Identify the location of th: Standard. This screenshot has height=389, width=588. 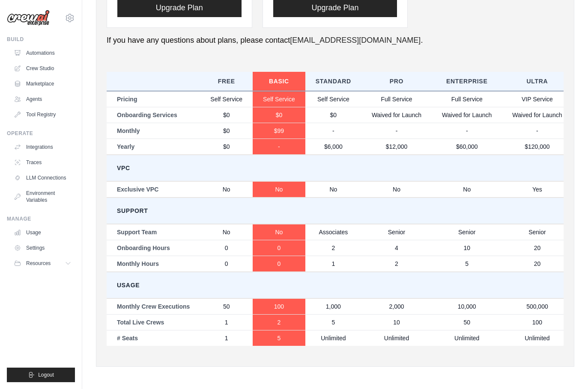
(333, 81).